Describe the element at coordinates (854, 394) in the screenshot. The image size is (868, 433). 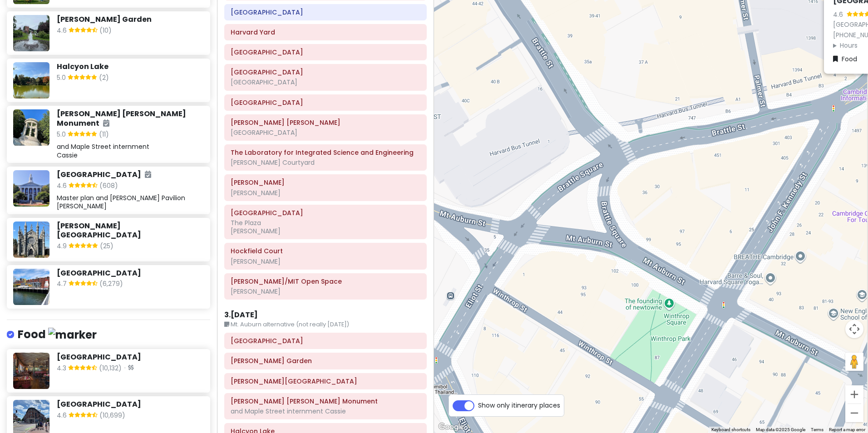
I see `button: Zoom in` at that location.